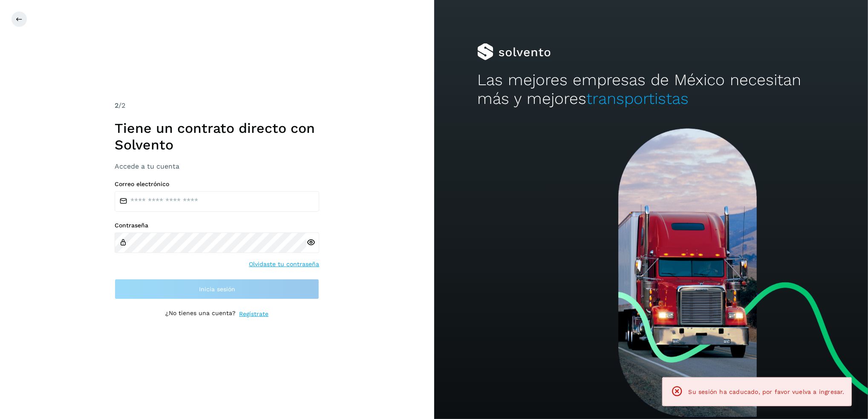  Describe the element at coordinates (217, 184) in the screenshot. I see `label: Correo electrónico` at that location.